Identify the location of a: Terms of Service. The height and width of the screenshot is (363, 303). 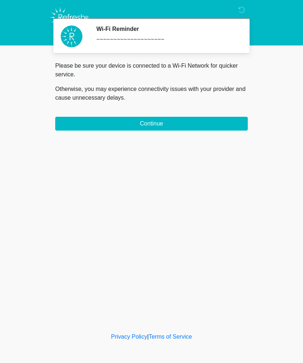
(170, 336).